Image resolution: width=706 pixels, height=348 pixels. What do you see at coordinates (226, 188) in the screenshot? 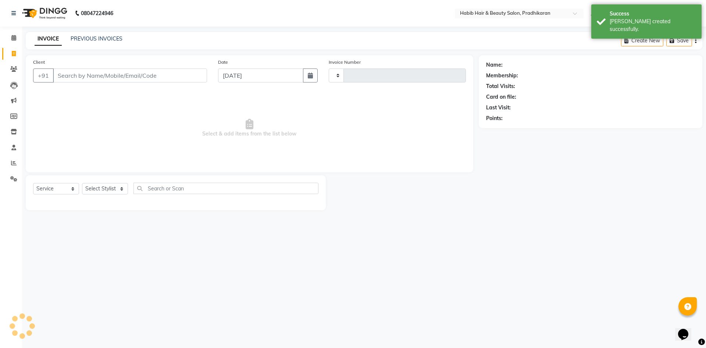
I see `input: Search or Scan` at bounding box center [226, 188].